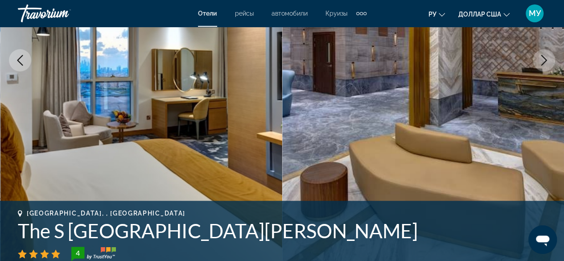 The width and height of the screenshot is (564, 261). What do you see at coordinates (94, 254) in the screenshot?
I see `img: trustyou-badge-hor.svg` at bounding box center [94, 254].